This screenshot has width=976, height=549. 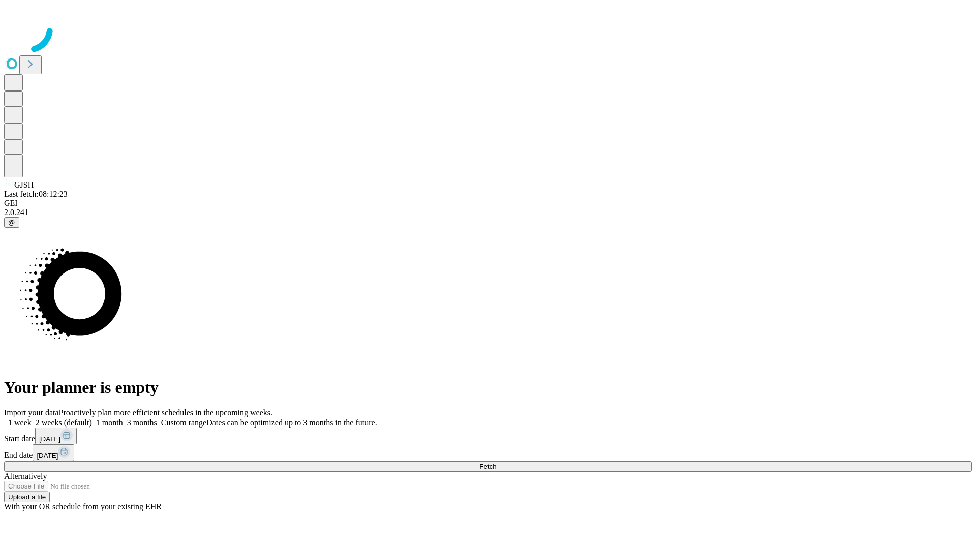 What do you see at coordinates (488, 466) in the screenshot?
I see `button: Fetch` at bounding box center [488, 466].